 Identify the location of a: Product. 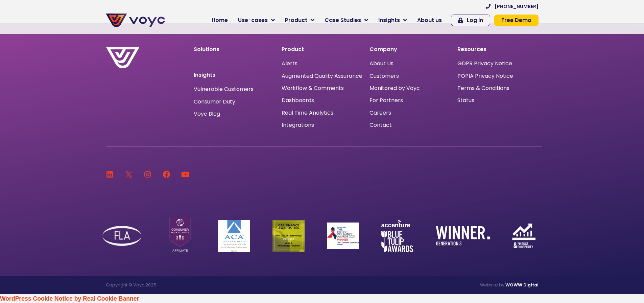
(299, 20).